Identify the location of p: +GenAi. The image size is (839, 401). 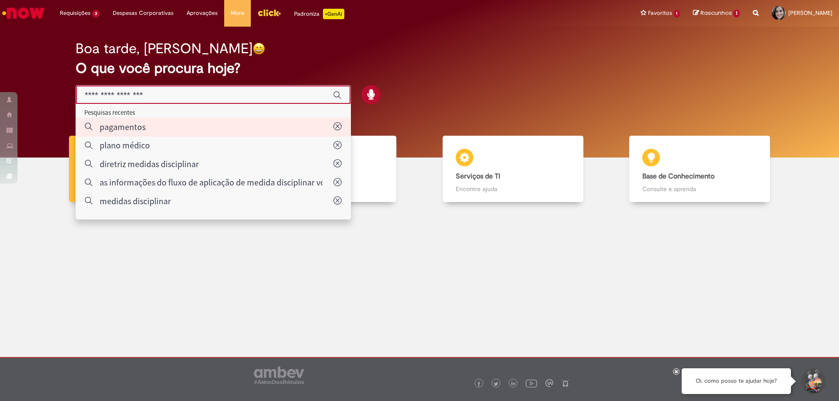
(333, 14).